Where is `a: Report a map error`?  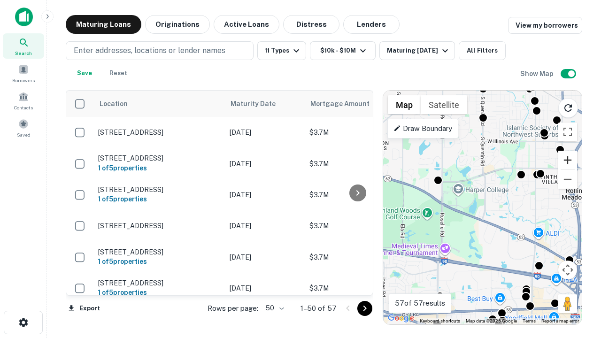
a: Report a map error is located at coordinates (560, 321).